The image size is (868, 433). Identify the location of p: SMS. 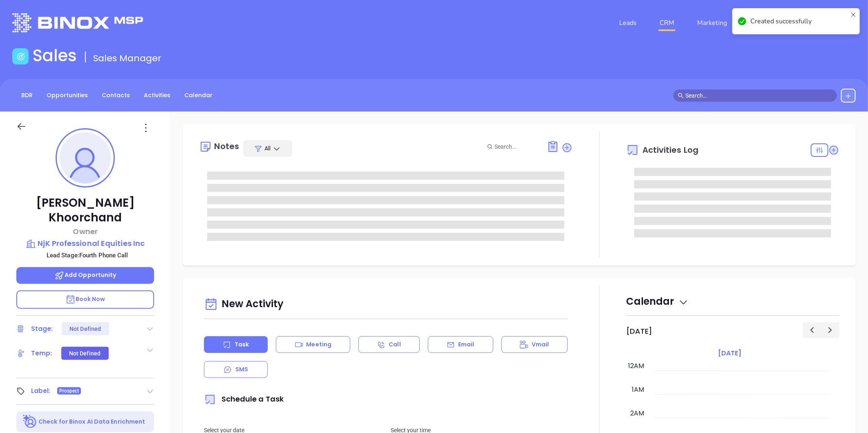
(241, 369).